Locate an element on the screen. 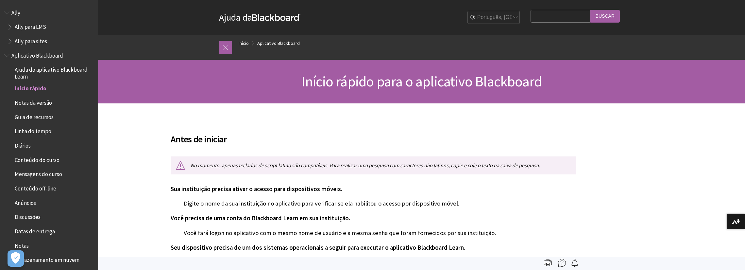 Image resolution: width=745 pixels, height=270 pixels. span: Ally para LMS is located at coordinates (30, 26).